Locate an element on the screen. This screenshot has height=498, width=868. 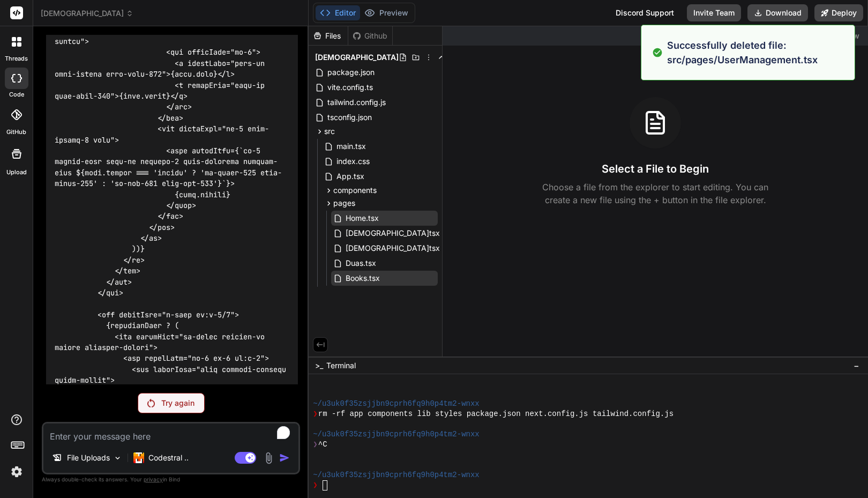
span: privacy is located at coordinates (153, 480).